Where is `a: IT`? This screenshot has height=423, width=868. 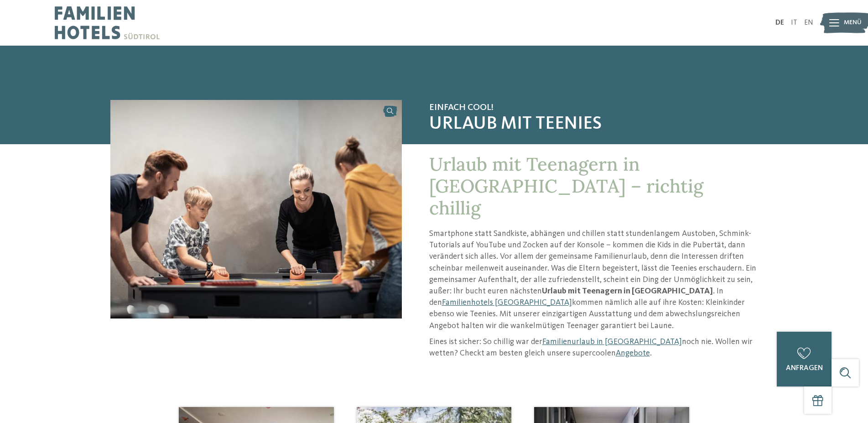
a: IT is located at coordinates (794, 23).